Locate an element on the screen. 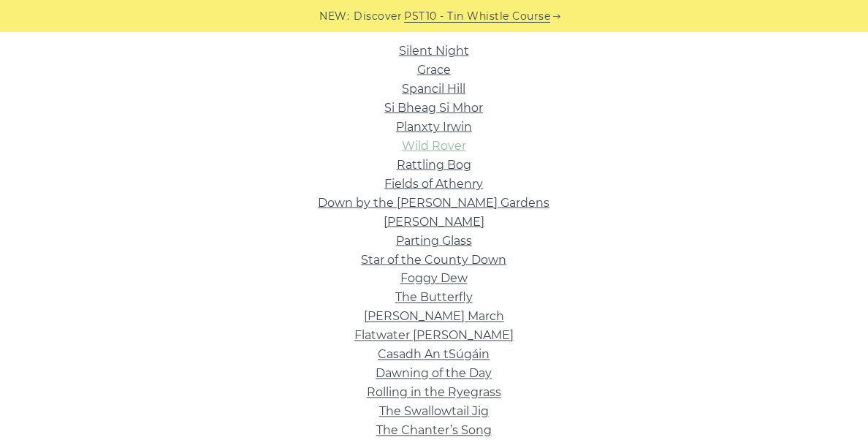 This screenshot has height=440, width=868. a: Casadh An tSúgáin is located at coordinates (434, 355).